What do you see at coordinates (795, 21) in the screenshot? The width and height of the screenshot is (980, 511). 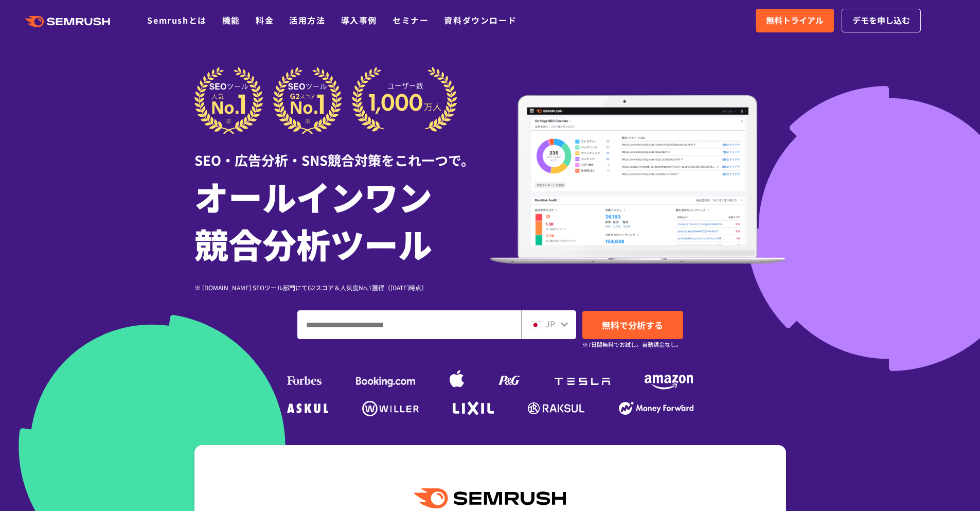 I see `span: 無料トライアル` at bounding box center [795, 21].